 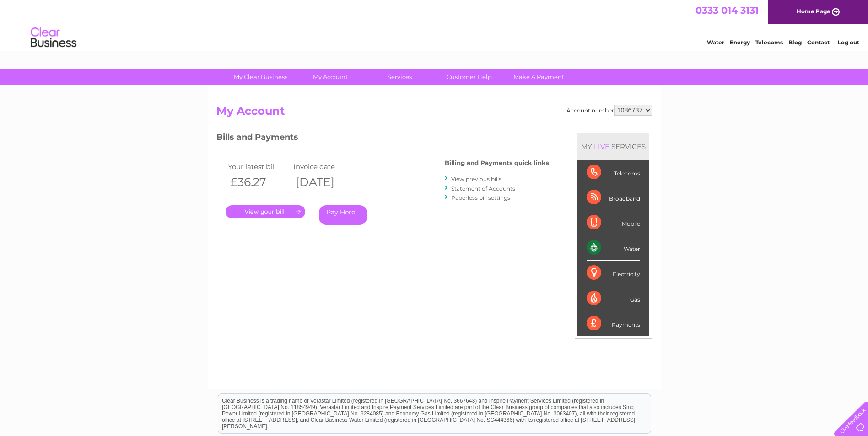 I want to click on div: Gas, so click(x=613, y=299).